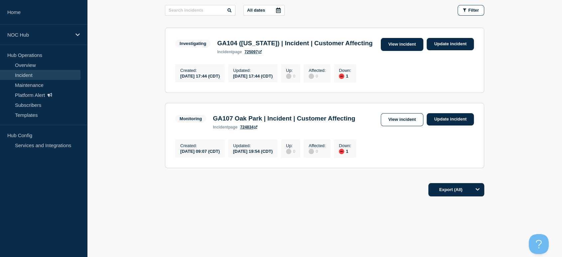 The image size is (562, 257). I want to click on button: Export (All), so click(456, 189).